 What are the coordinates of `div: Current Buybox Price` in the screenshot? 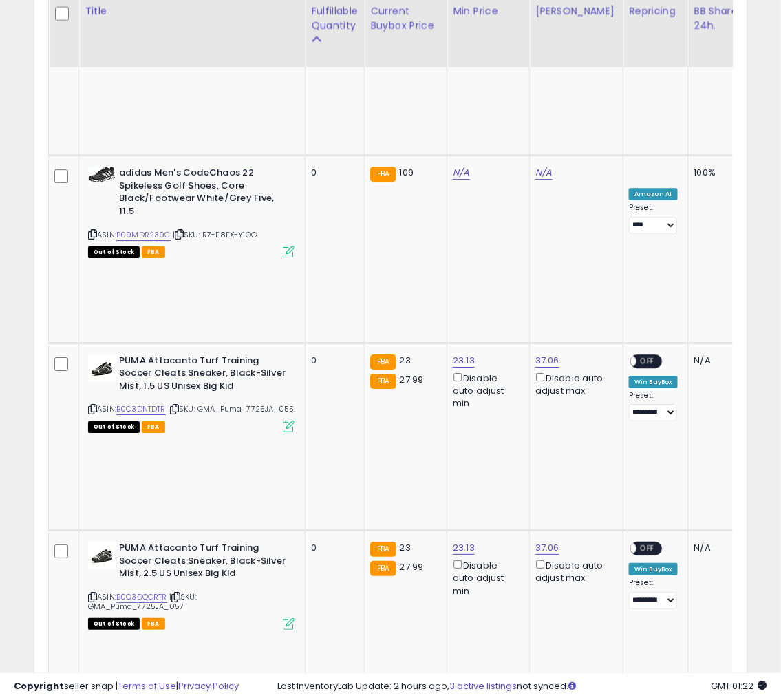 It's located at (406, 19).